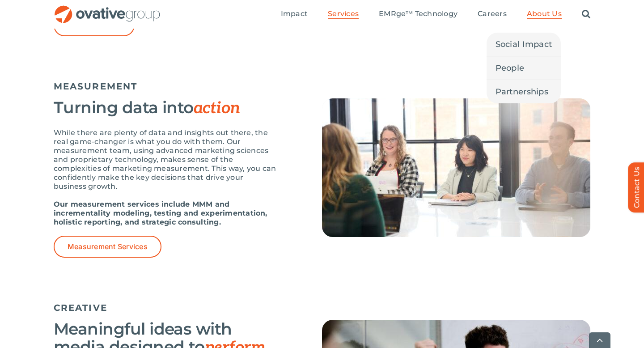 This screenshot has height=348, width=644. I want to click on span: Impact, so click(295, 14).